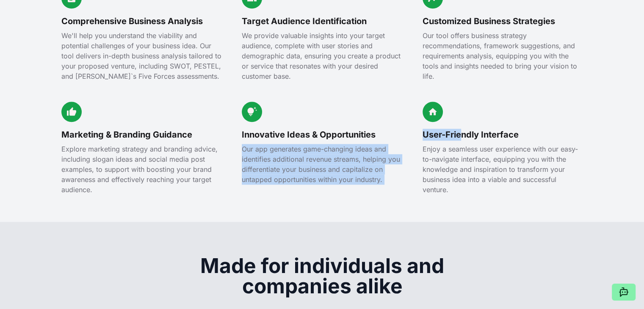 This screenshot has height=309, width=644. Describe the element at coordinates (503, 135) in the screenshot. I see `h3: User-Friendly Interface` at that location.